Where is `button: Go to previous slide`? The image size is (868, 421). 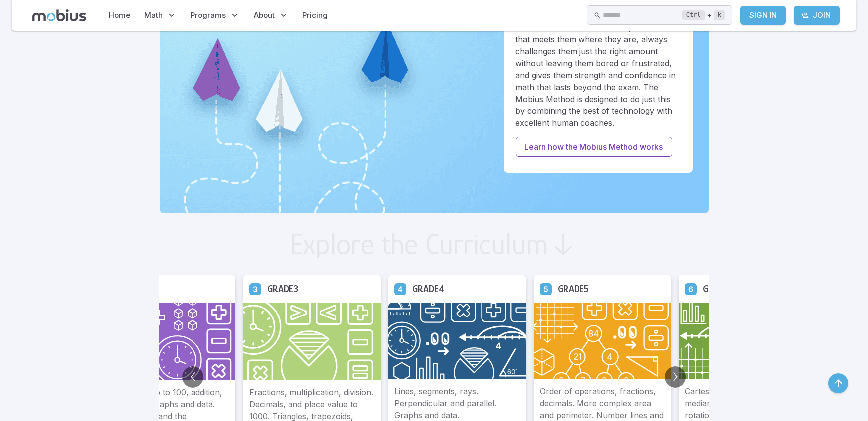
button: Go to previous slide is located at coordinates (192, 376).